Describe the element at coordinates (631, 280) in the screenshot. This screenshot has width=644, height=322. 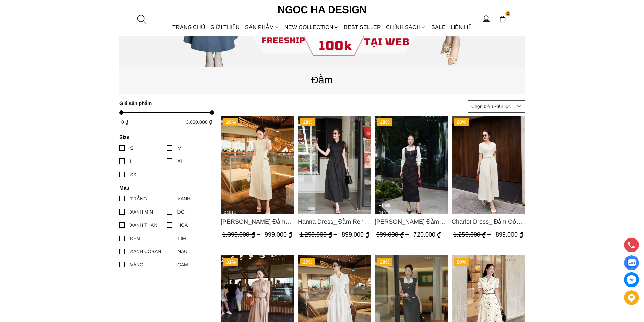
I see `a: messenger` at that location.